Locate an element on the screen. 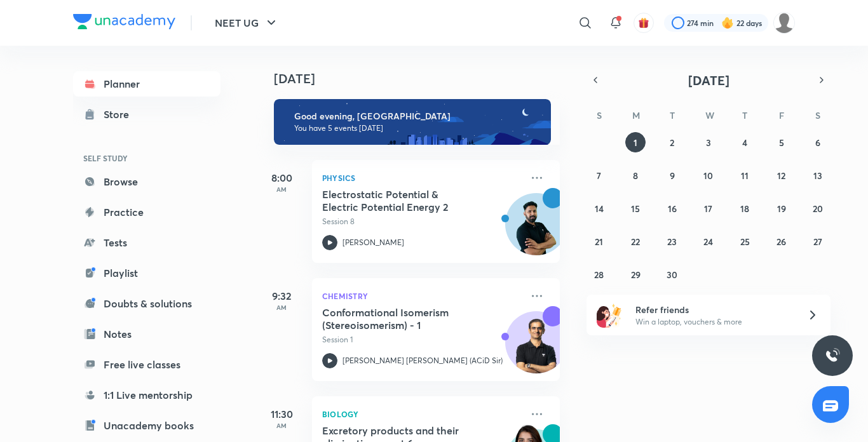 The width and height of the screenshot is (868, 442). h6: SELF STUDY is located at coordinates (147, 158).